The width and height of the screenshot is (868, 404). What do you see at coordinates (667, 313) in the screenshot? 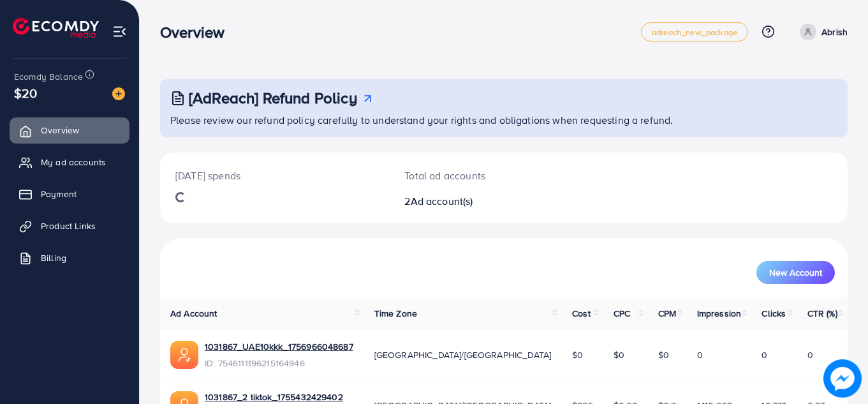
I see `span: CPM` at bounding box center [667, 313].